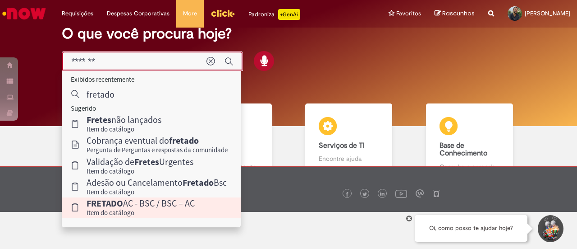  I want to click on button: Iniciar Conversa de Suporte, so click(550, 228).